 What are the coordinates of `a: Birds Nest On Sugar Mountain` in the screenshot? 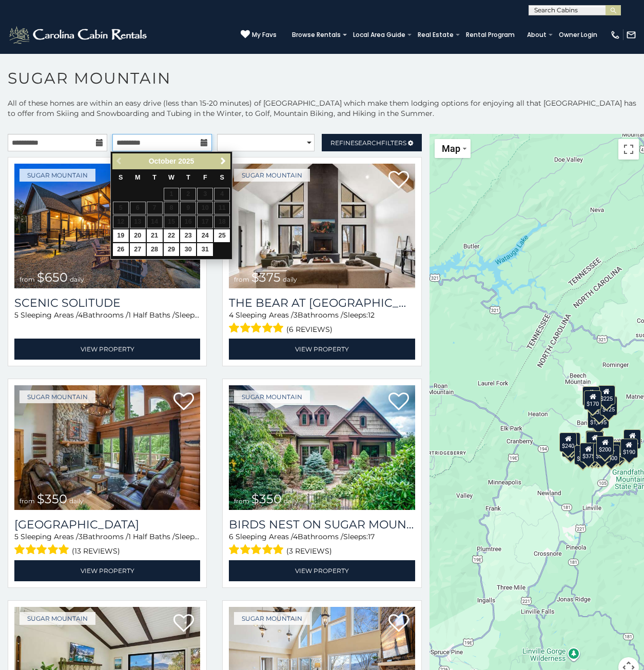 It's located at (322, 524).